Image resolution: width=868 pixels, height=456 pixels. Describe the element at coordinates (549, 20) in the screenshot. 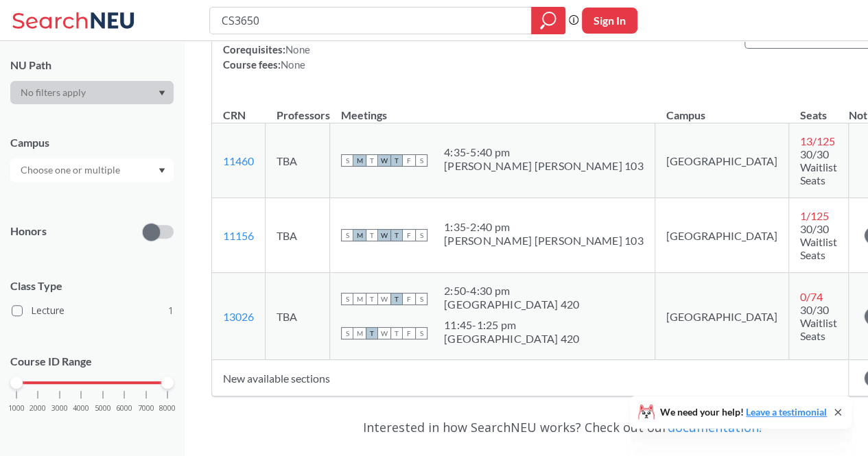

I see `div: magnifying glass` at that location.